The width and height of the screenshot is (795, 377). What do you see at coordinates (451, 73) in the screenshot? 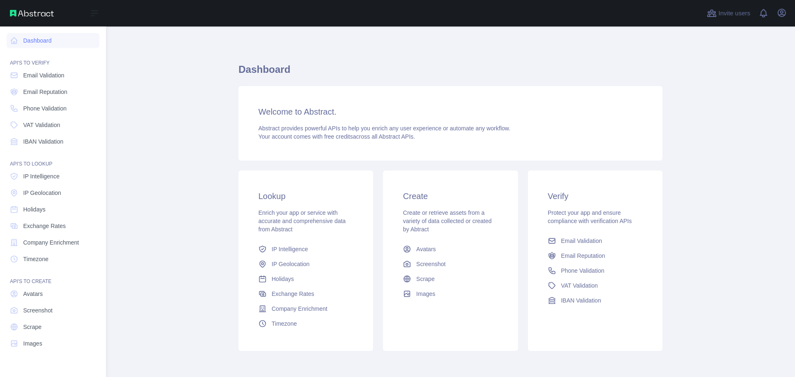
I see `h1: Dashboard` at bounding box center [451, 73].